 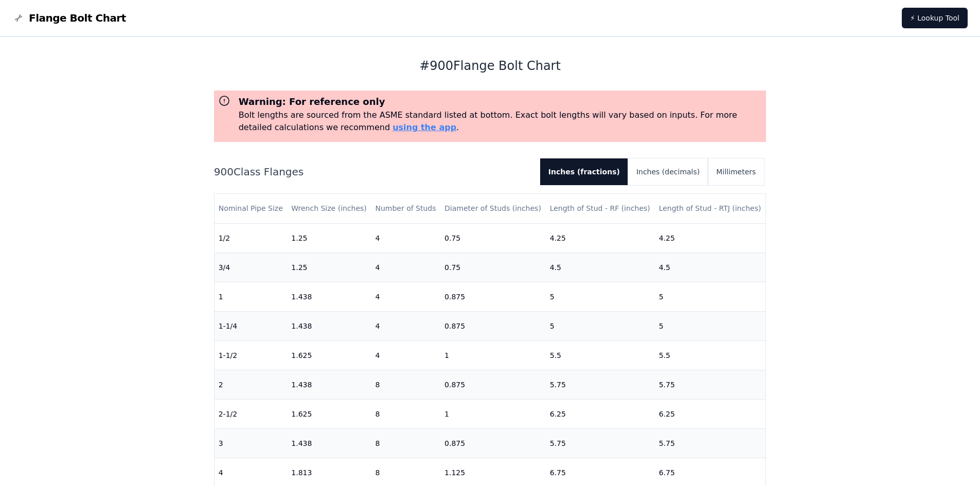 I want to click on span: Flange Bolt Chart, so click(x=77, y=18).